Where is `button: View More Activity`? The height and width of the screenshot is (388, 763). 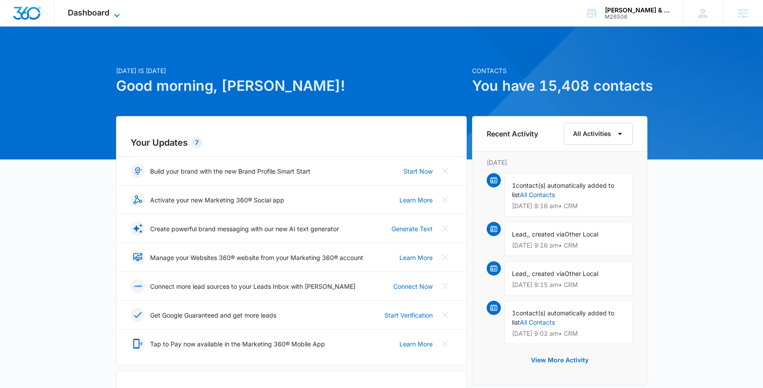
button: View More Activity is located at coordinates (560, 360).